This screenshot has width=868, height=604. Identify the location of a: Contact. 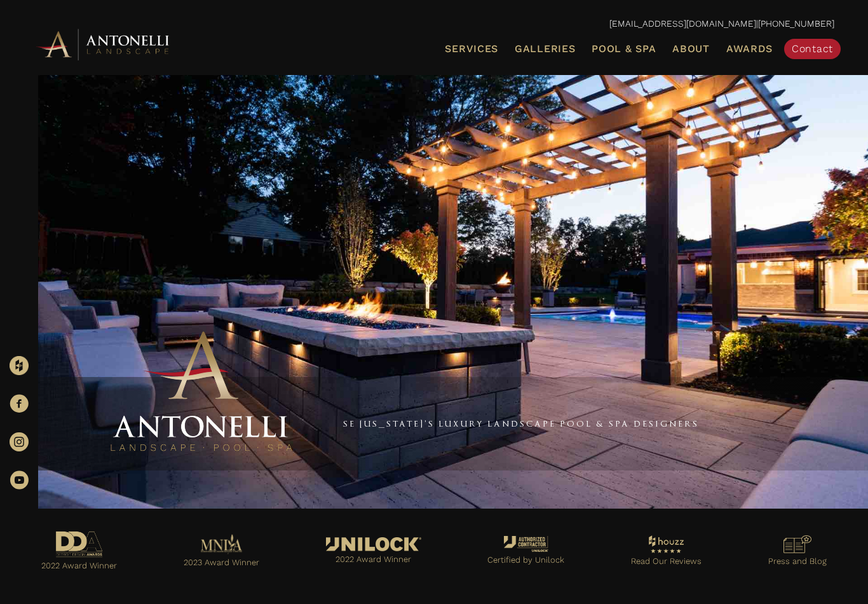
(813, 49).